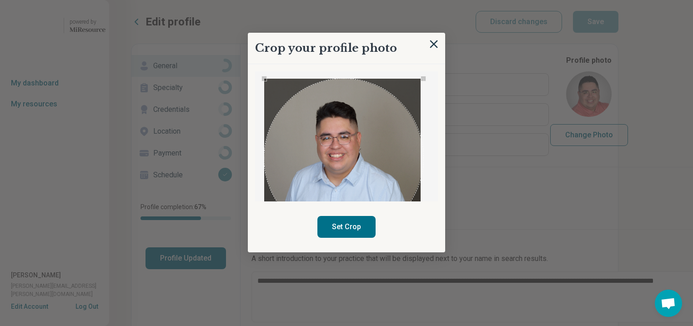 The width and height of the screenshot is (693, 326). I want to click on a: Open chat, so click(668, 303).